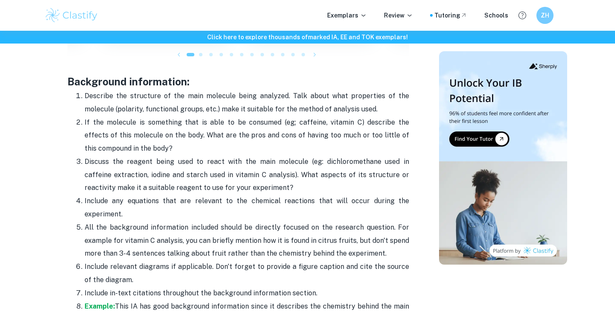 The width and height of the screenshot is (615, 312). Describe the element at coordinates (247, 241) in the screenshot. I see `p: All the background information included should be directly focused on the research question. For ...` at that location.